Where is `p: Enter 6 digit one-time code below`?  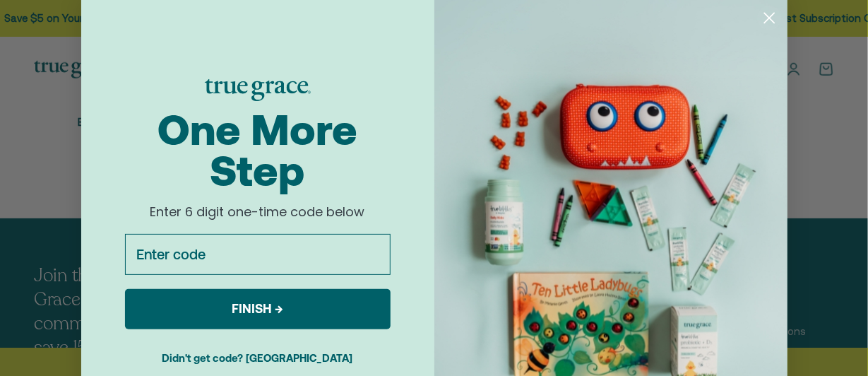
p: Enter 6 digit one-time code below is located at coordinates (258, 212).